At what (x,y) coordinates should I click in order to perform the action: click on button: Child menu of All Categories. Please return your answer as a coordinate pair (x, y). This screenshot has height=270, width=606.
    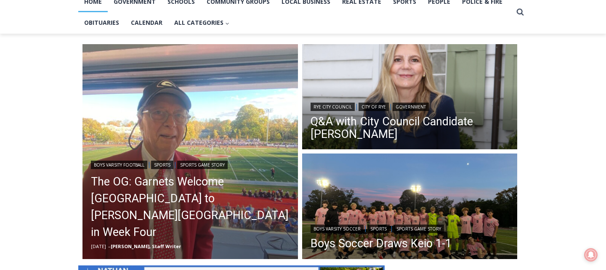
    Looking at the image, I should click on (202, 23).